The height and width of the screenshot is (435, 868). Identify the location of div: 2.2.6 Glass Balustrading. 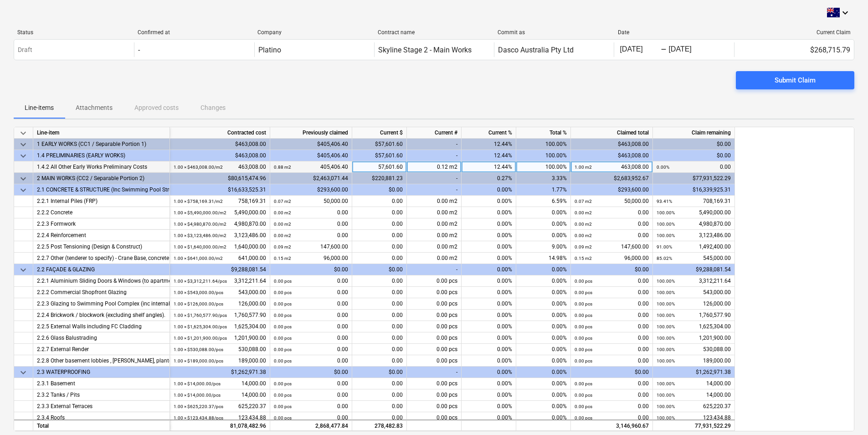
(101, 338).